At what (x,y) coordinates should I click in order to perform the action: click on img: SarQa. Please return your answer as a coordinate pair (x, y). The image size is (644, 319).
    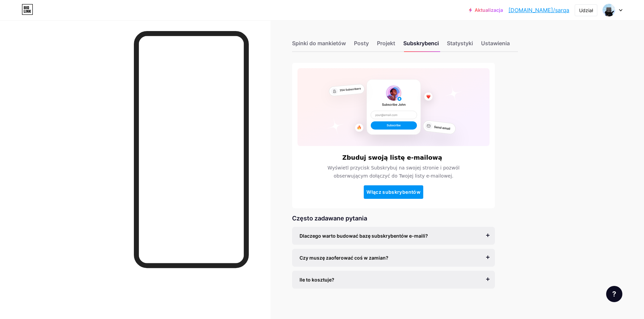
    Looking at the image, I should click on (609, 10).